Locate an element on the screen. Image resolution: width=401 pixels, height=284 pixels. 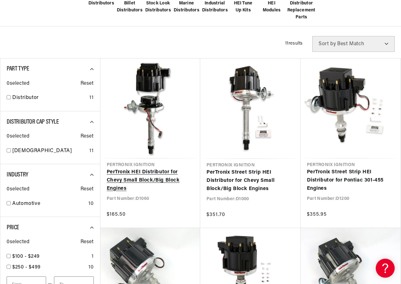
span: $100 - $249 is located at coordinates (26, 256).